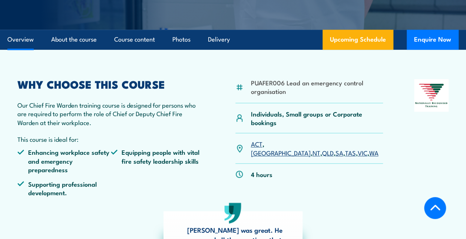 The width and height of the screenshot is (466, 239). What do you see at coordinates (256, 143) in the screenshot?
I see `a: ACT` at bounding box center [256, 143].